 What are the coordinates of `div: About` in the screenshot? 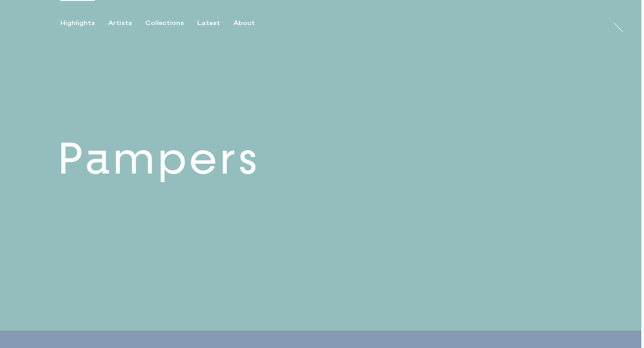 It's located at (244, 23).